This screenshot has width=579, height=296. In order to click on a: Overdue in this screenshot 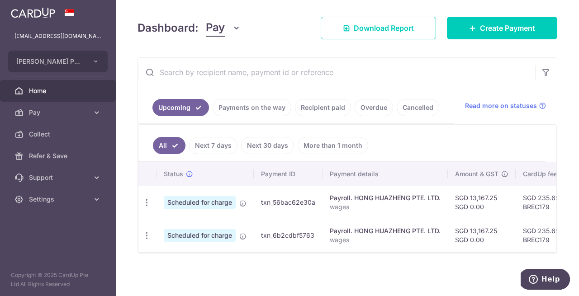, I will do `click(374, 108)`.